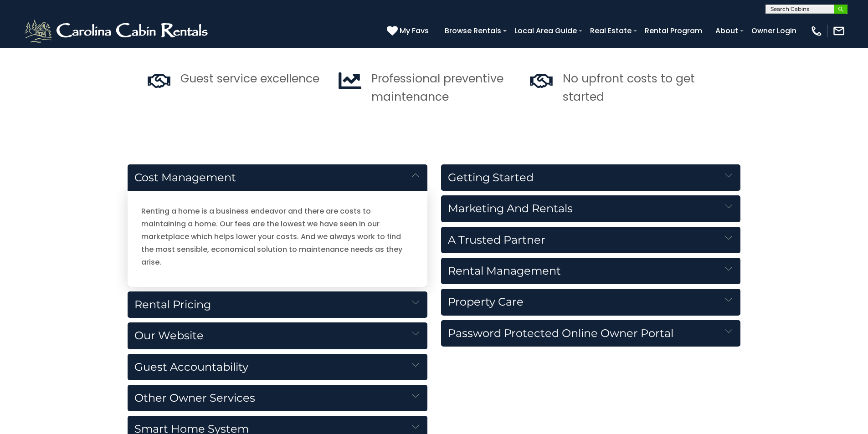 Image resolution: width=868 pixels, height=434 pixels. What do you see at coordinates (838, 31) in the screenshot?
I see `img: mail-regular-white.png` at bounding box center [838, 31].